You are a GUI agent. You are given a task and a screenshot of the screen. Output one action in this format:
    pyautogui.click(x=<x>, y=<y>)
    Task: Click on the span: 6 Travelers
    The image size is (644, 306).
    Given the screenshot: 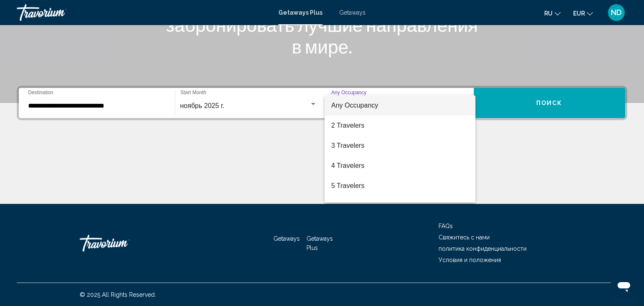 What is the action you would take?
    pyautogui.click(x=400, y=206)
    